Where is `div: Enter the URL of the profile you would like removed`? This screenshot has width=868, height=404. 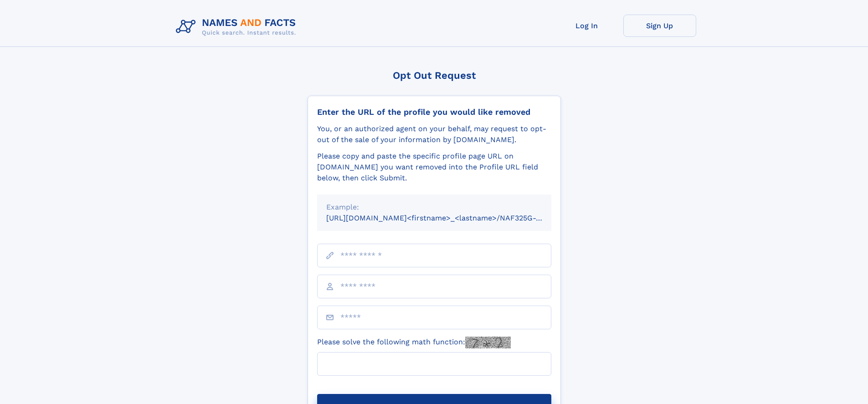 div: Enter the URL of the profile you would like removed is located at coordinates (434, 112).